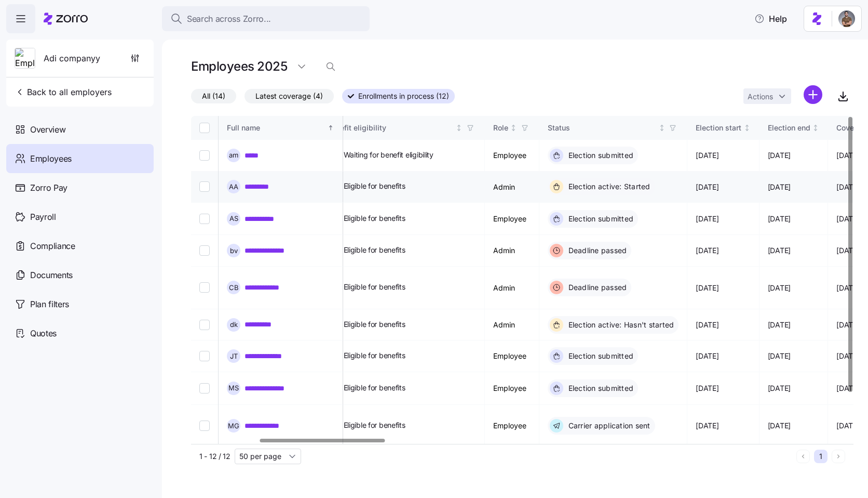  Describe the element at coordinates (25, 59) in the screenshot. I see `img: Employer logo` at that location.